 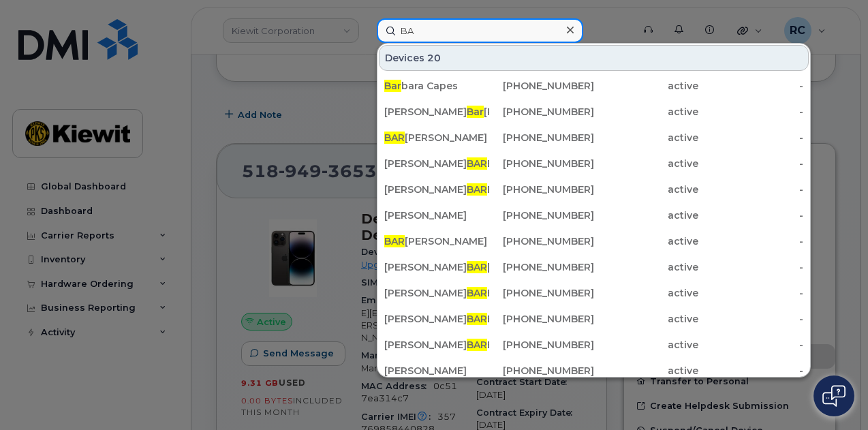 I want to click on input: Find something..., so click(x=480, y=31).